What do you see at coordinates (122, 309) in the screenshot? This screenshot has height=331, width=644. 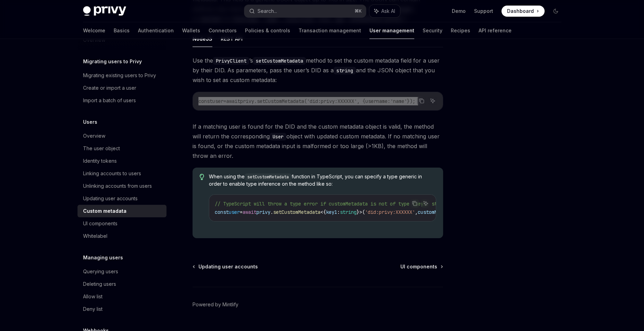 I see `a: Deny list` at bounding box center [122, 309].